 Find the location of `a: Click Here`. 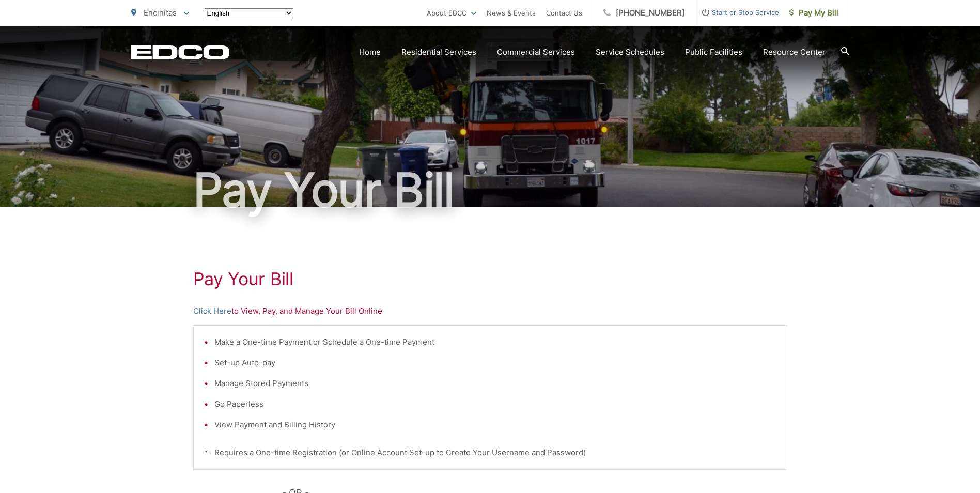

a: Click Here is located at coordinates (212, 311).